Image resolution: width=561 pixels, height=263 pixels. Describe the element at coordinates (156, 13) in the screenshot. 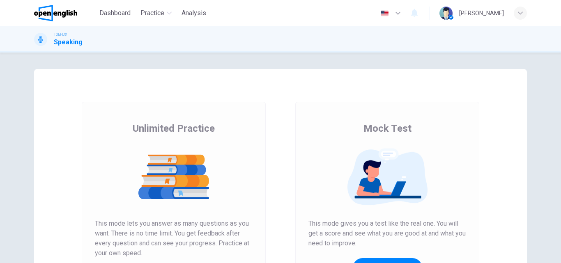

I see `button: Practice` at that location.